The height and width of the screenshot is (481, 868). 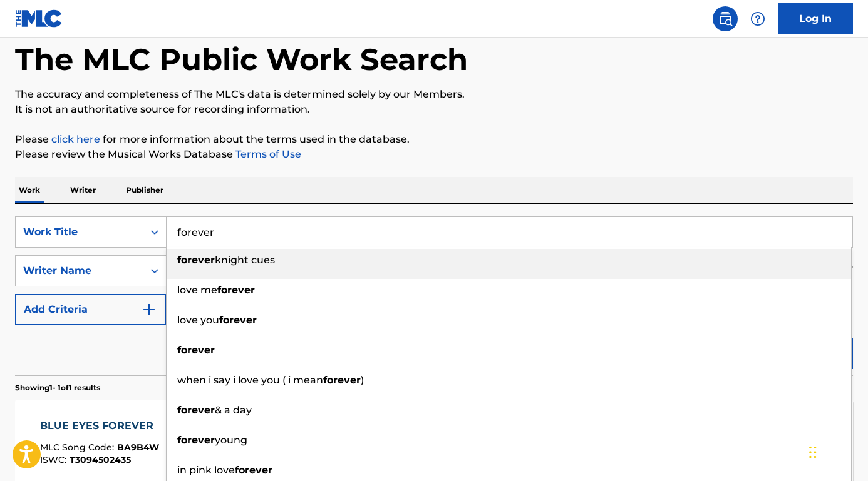 What do you see at coordinates (725, 19) in the screenshot?
I see `a: Public Search` at bounding box center [725, 19].